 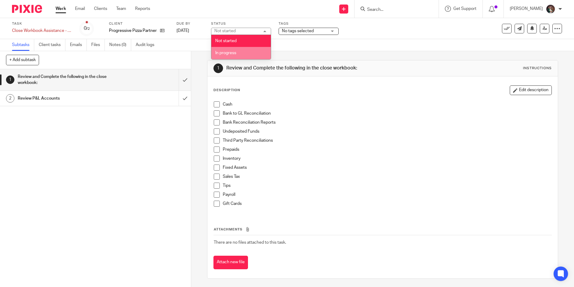 I want to click on div: Instructions, so click(x=538, y=68).